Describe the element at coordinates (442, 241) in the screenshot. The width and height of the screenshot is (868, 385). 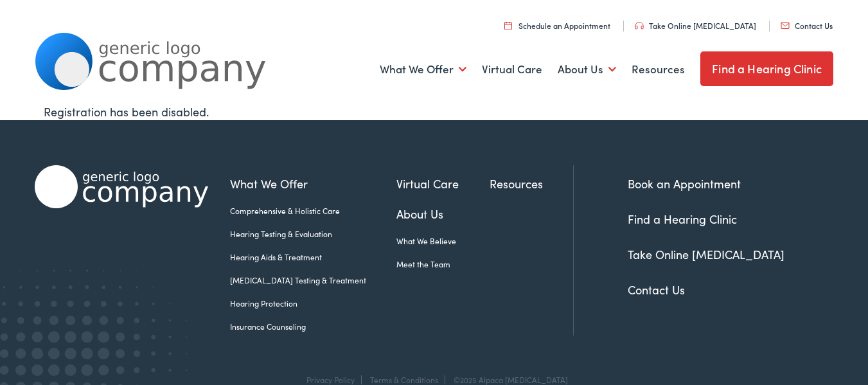
I see `a: What We Believe` at that location.